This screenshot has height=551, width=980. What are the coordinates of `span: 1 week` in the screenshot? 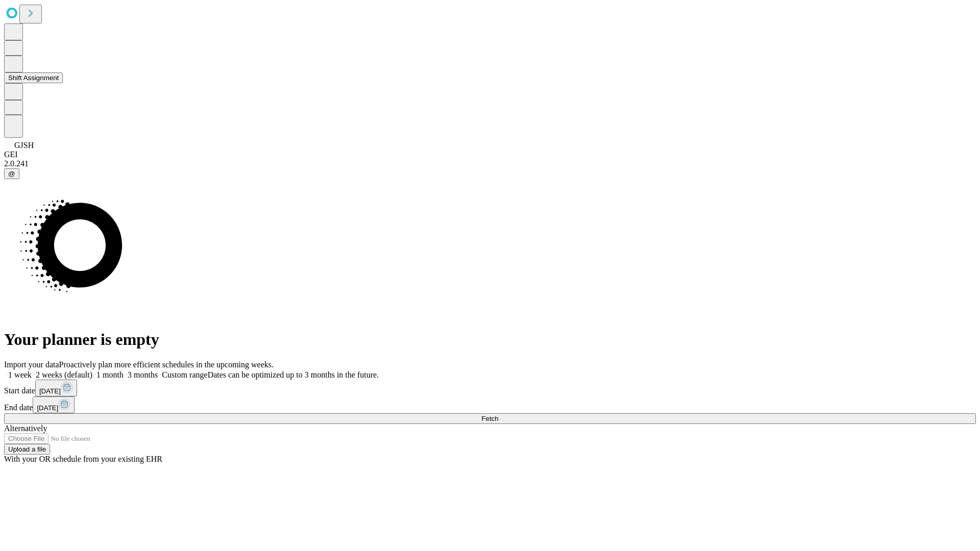 It's located at (20, 375).